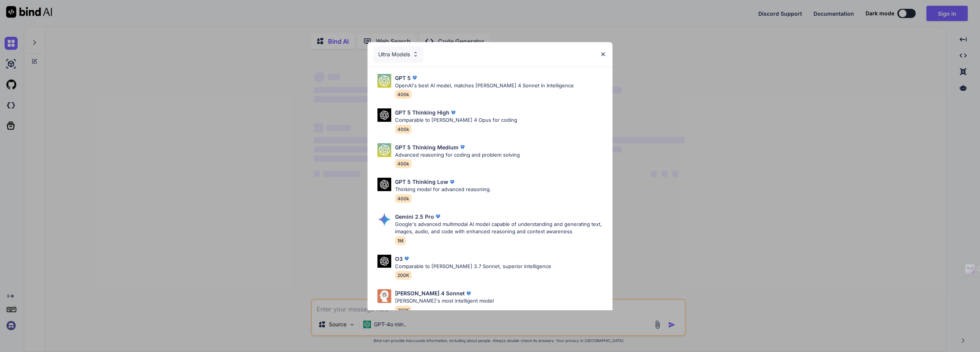  What do you see at coordinates (399, 258) in the screenshot?
I see `p: O3` at bounding box center [399, 258].